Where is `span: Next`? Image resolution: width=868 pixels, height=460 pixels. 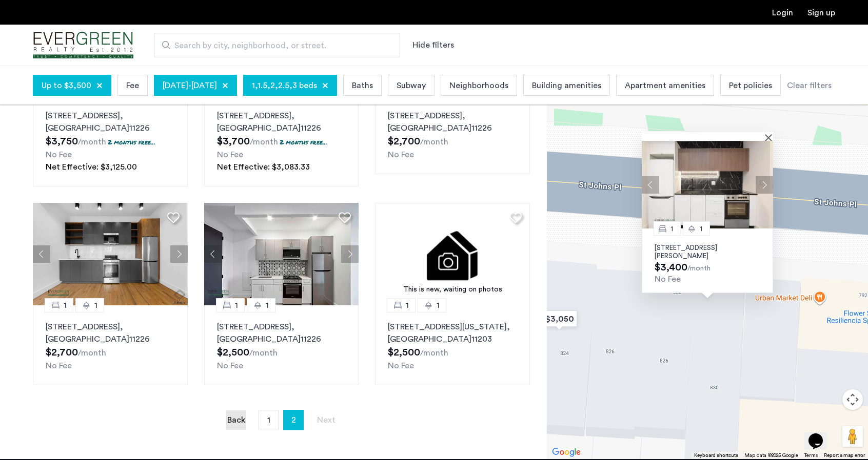
span: Next is located at coordinates (326, 420).